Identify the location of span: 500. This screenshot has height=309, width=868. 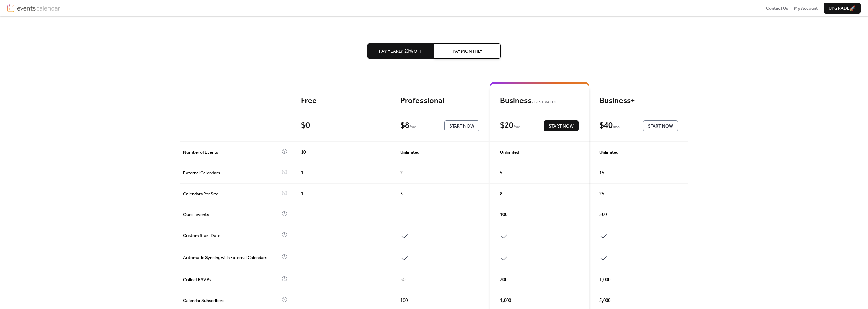
(603, 215).